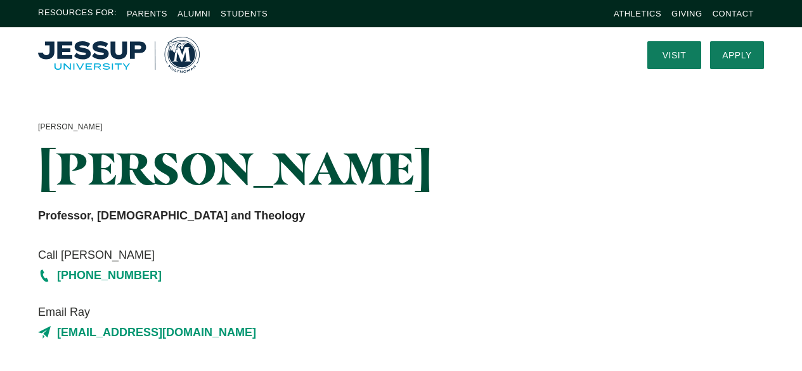  I want to click on a: Contact, so click(733, 13).